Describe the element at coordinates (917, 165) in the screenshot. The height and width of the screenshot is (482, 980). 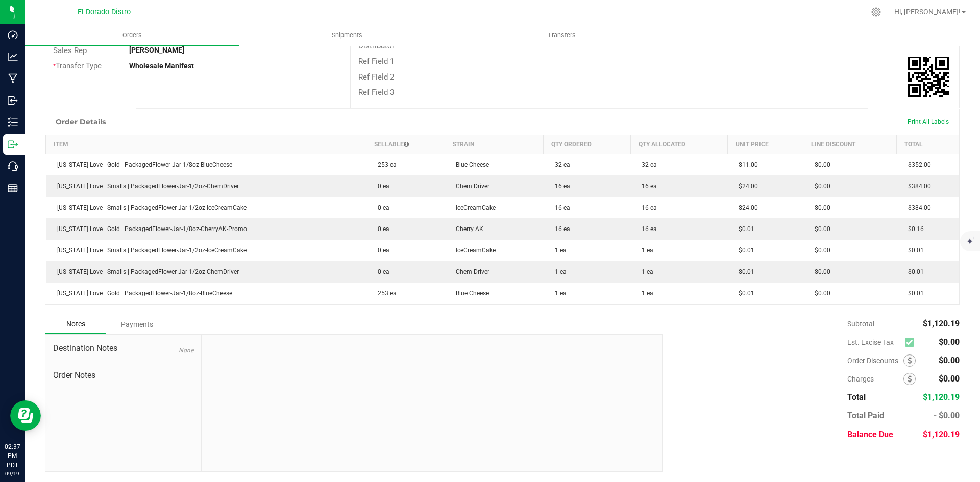
I see `span: $352.00` at that location.